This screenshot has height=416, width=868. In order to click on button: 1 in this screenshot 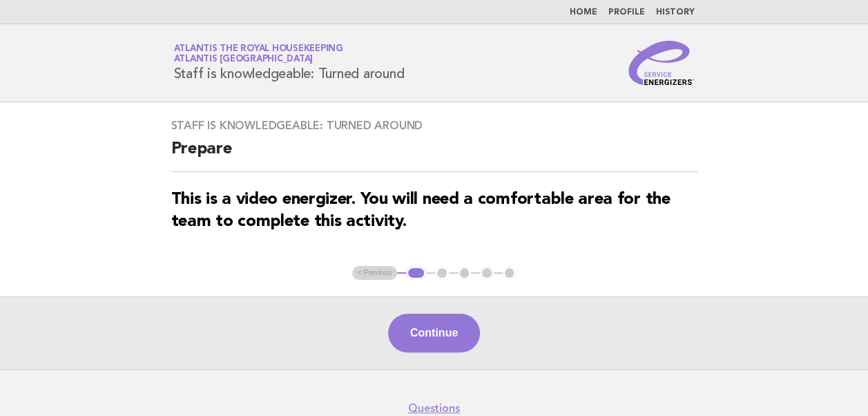, I will do `click(416, 273)`.